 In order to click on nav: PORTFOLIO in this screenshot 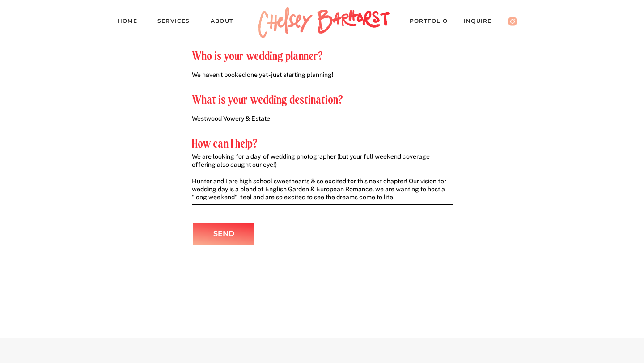, I will do `click(433, 22)`.